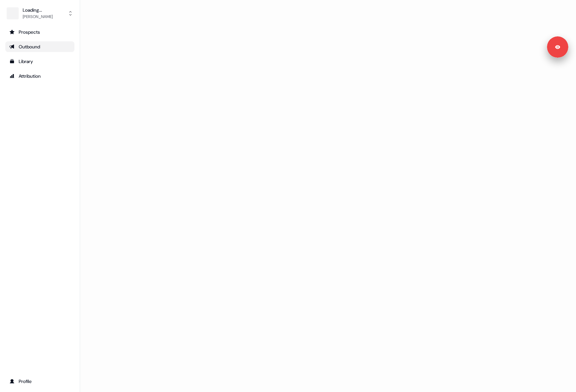  I want to click on a: Go to prospects, so click(40, 32).